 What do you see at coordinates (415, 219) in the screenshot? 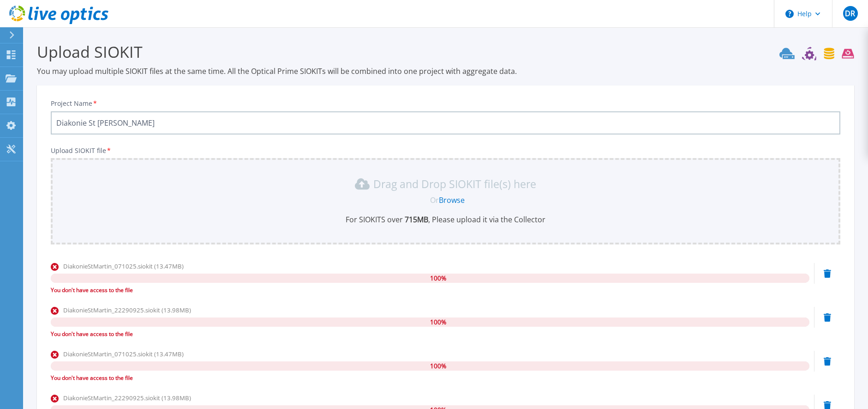
I see `b: 715 MB` at bounding box center [415, 219].